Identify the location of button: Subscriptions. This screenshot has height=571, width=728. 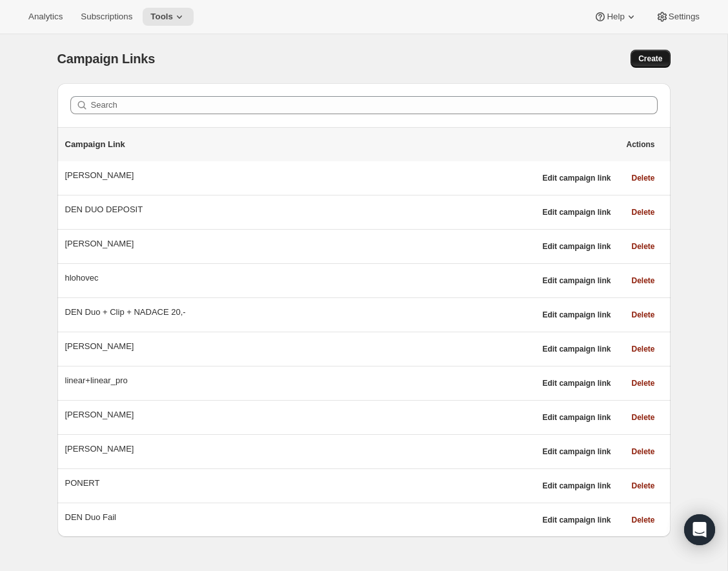
(107, 17).